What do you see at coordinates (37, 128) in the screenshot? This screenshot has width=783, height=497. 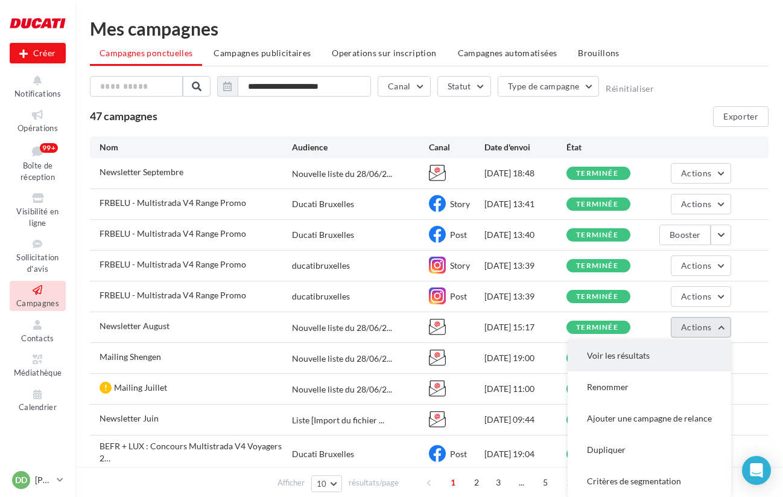 I see `span: Opérations` at bounding box center [37, 128].